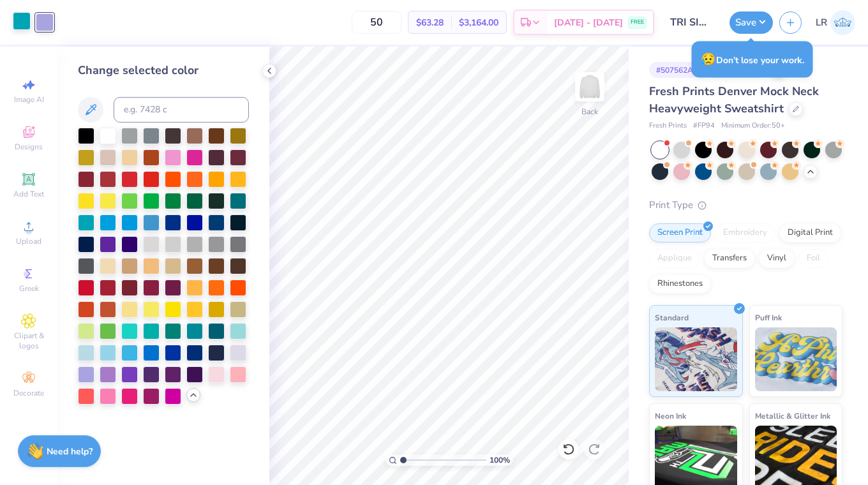 Image resolution: width=868 pixels, height=485 pixels. I want to click on div: Rhinestones, so click(680, 284).